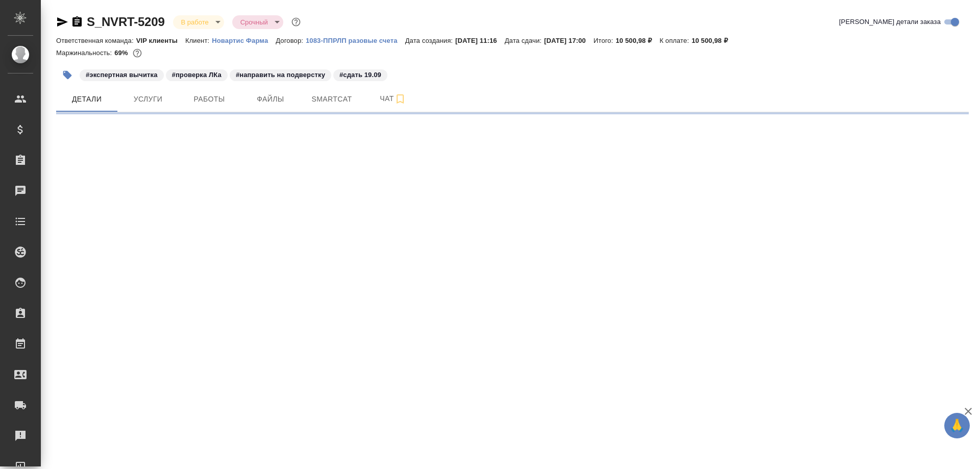 The width and height of the screenshot is (980, 469). I want to click on p: Дата сдачи:, so click(524, 40).